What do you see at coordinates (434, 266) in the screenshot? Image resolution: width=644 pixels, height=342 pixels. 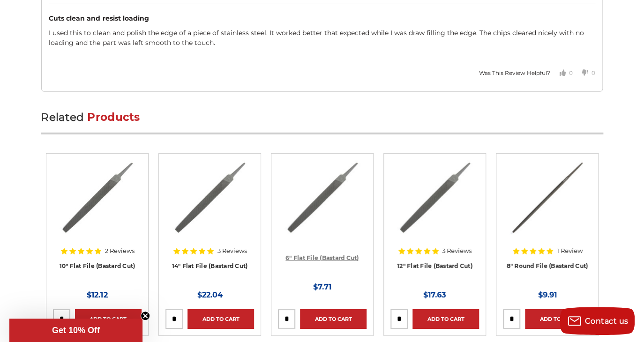 I see `a: 12" Flat File (Bastard Cut)` at bounding box center [434, 266].